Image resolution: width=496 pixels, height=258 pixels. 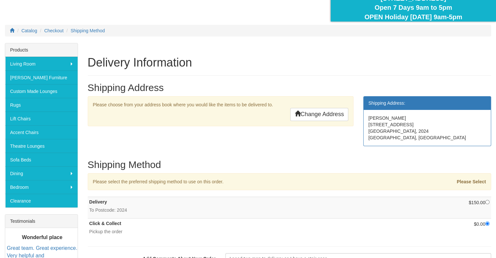 I want to click on span: Checkout, so click(x=54, y=31).